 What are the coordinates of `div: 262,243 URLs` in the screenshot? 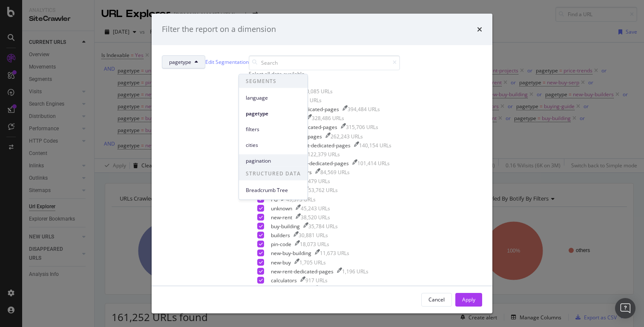 It's located at (347, 136).